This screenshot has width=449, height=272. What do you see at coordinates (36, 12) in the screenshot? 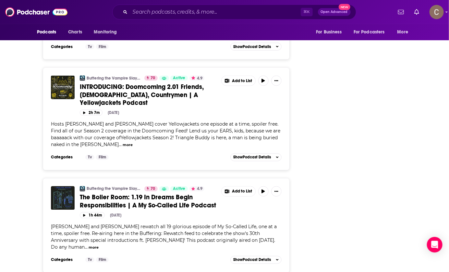
I see `img: Podchaser - Follow, Share and Rate Podcasts` at bounding box center [36, 12].